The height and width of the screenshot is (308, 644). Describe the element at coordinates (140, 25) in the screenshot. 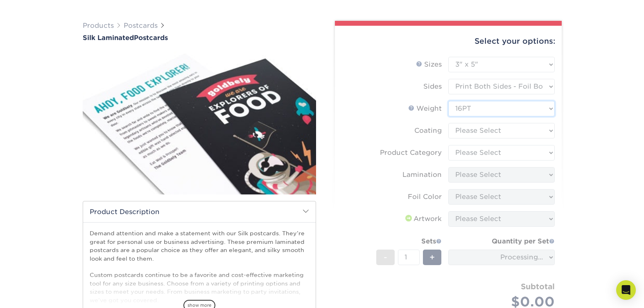

I see `a: Postcards` at that location.